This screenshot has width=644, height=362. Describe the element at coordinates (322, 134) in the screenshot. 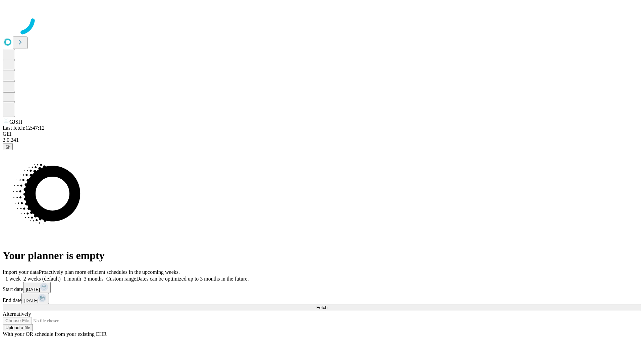

I see `div: GEI` at that location.